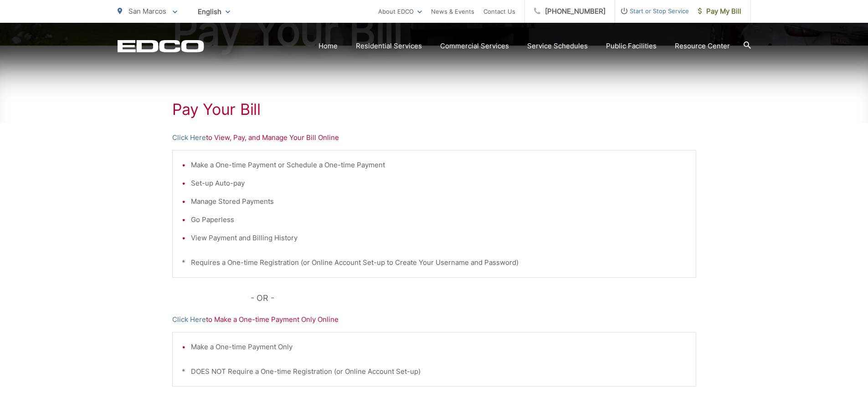  What do you see at coordinates (702, 46) in the screenshot?
I see `a: Resource Center` at bounding box center [702, 46].